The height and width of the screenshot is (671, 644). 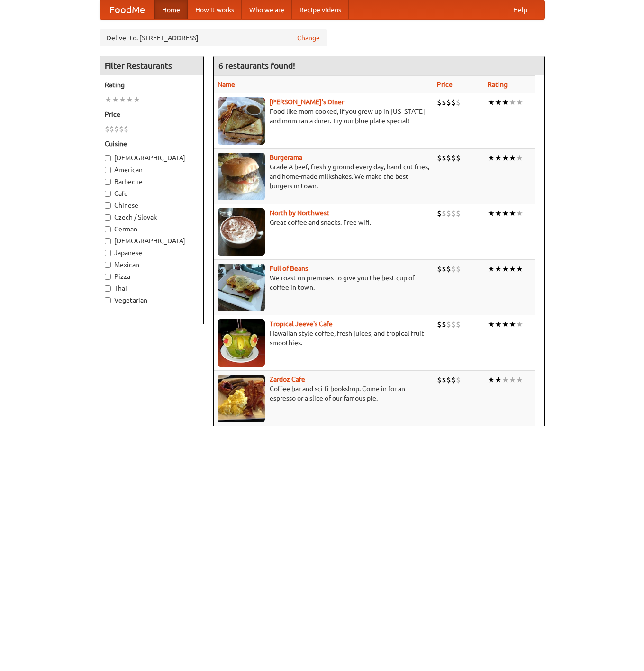 What do you see at coordinates (241, 121) in the screenshot?
I see `img: sallys.jpg` at bounding box center [241, 121].